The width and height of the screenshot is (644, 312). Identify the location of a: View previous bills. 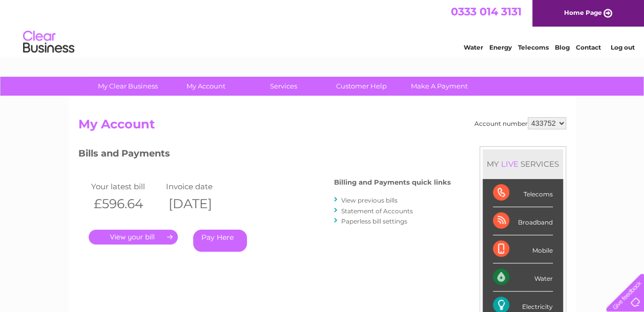
(370, 200).